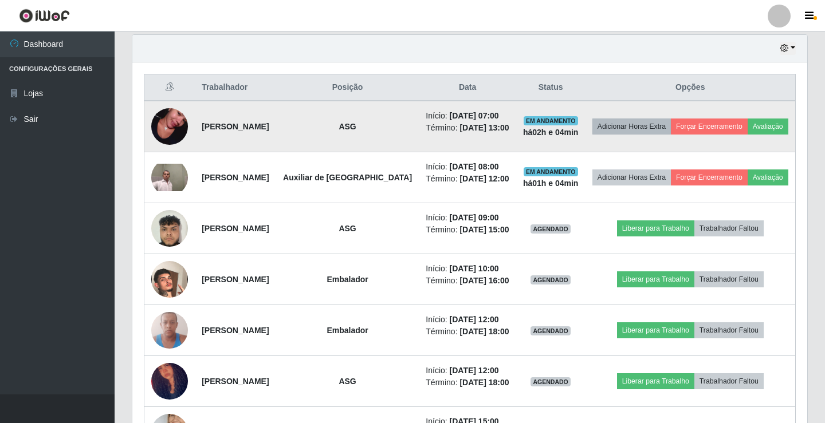 This screenshot has height=423, width=825. I want to click on img: 1677584199687.jpeg, so click(169, 330).